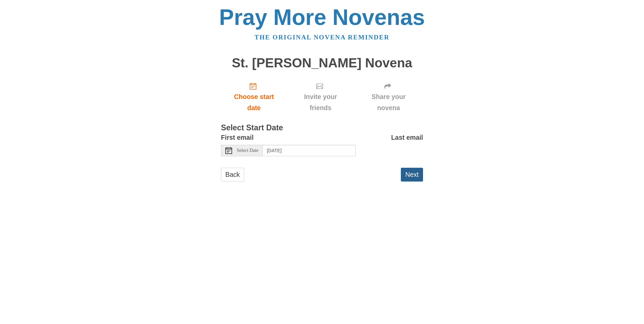  What do you see at coordinates (407, 137) in the screenshot?
I see `label: Last email` at bounding box center [407, 137].